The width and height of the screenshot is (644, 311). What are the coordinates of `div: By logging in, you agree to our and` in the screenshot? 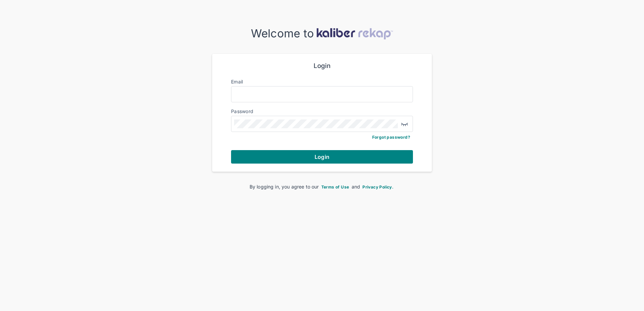 It's located at (322, 186).